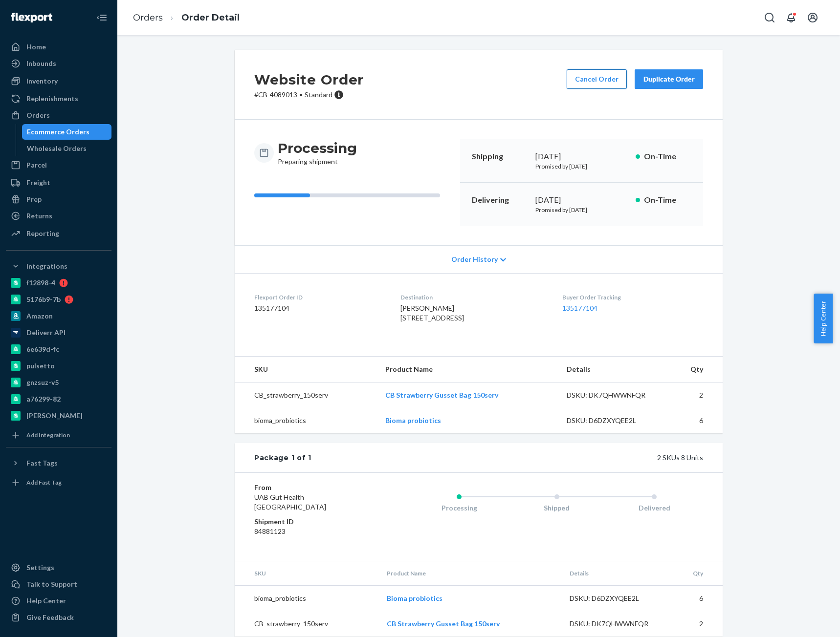  What do you see at coordinates (50, 618) in the screenshot?
I see `div: Give Feedback` at bounding box center [50, 618].